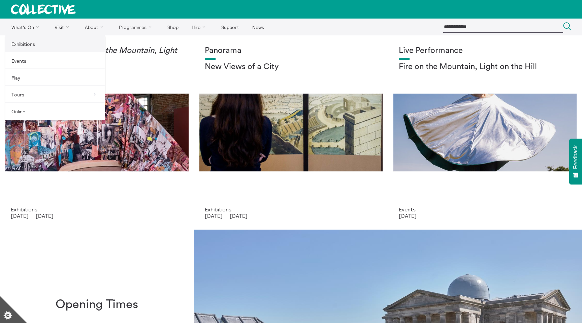  I want to click on p: Events, so click(485, 209).